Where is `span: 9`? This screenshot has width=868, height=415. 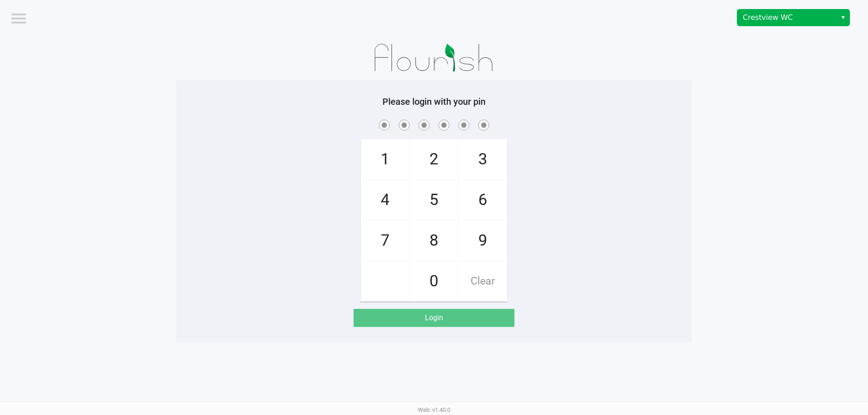 span: 9 is located at coordinates (483, 241).